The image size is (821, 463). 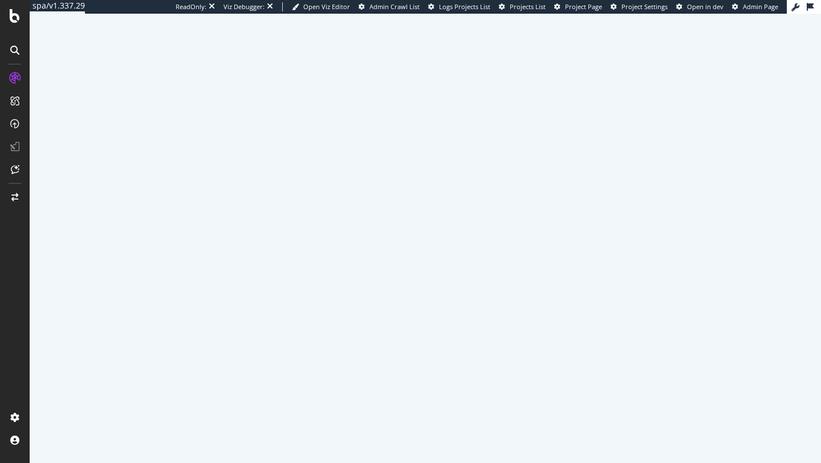 I want to click on span: Admin Page, so click(x=761, y=6).